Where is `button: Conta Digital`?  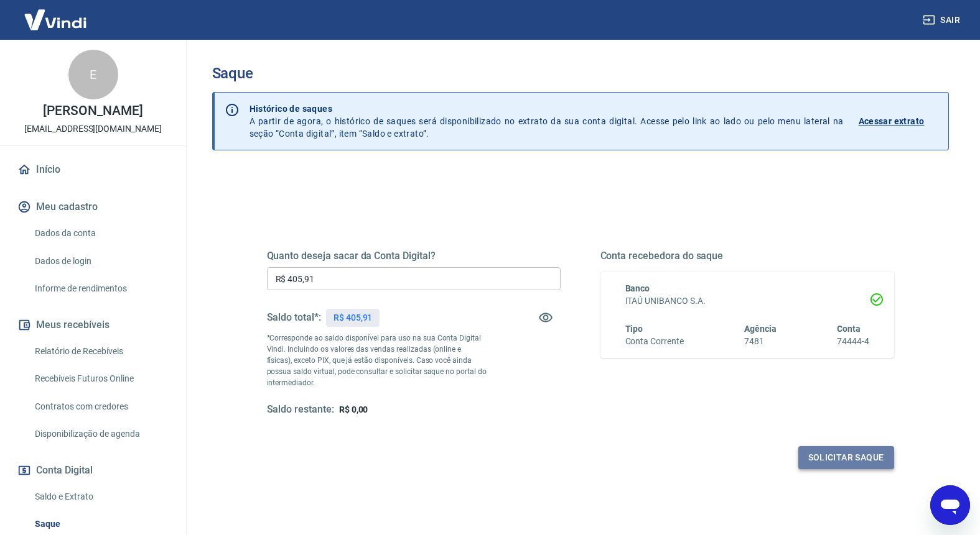
button: Conta Digital is located at coordinates (93, 471).